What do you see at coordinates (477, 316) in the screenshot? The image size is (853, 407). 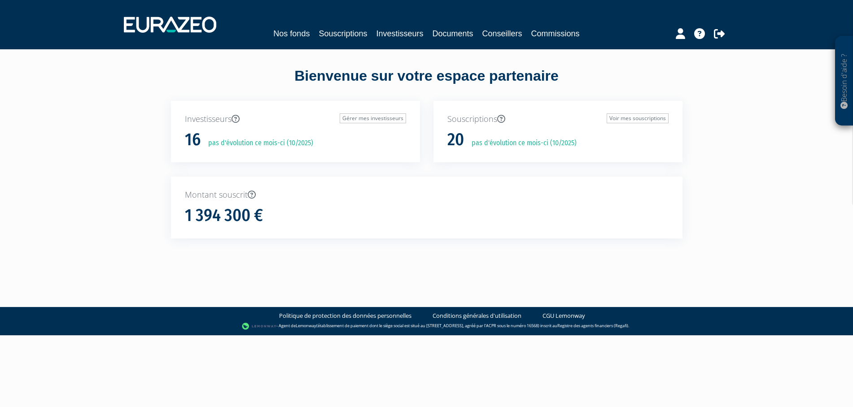 I see `a: Conditions générales d'utilisation` at bounding box center [477, 316].